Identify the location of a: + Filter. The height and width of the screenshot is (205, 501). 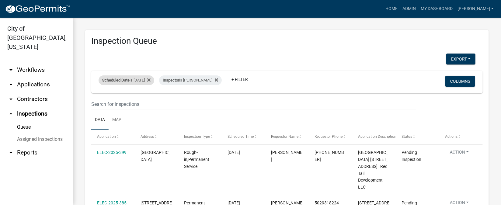
(240, 79).